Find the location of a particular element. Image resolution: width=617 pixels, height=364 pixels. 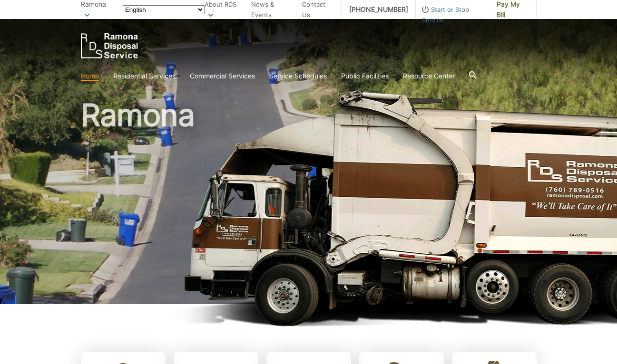

select: Select a language is located at coordinates (163, 9).